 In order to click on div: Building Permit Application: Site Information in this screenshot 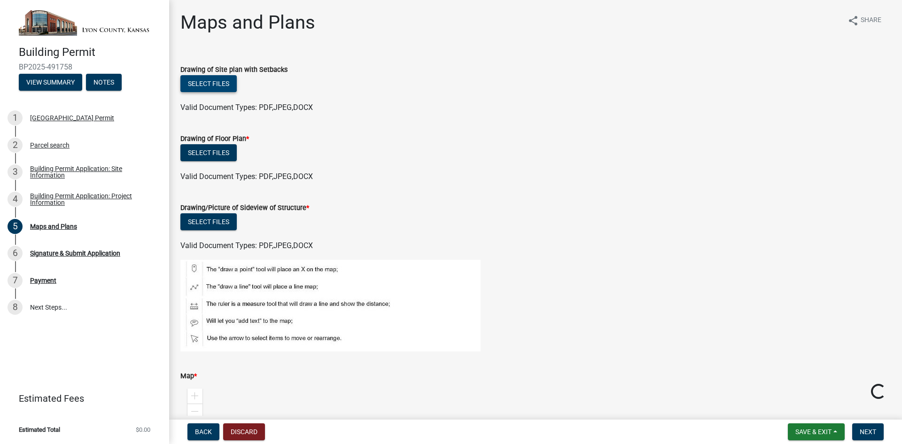, I will do `click(92, 172)`.